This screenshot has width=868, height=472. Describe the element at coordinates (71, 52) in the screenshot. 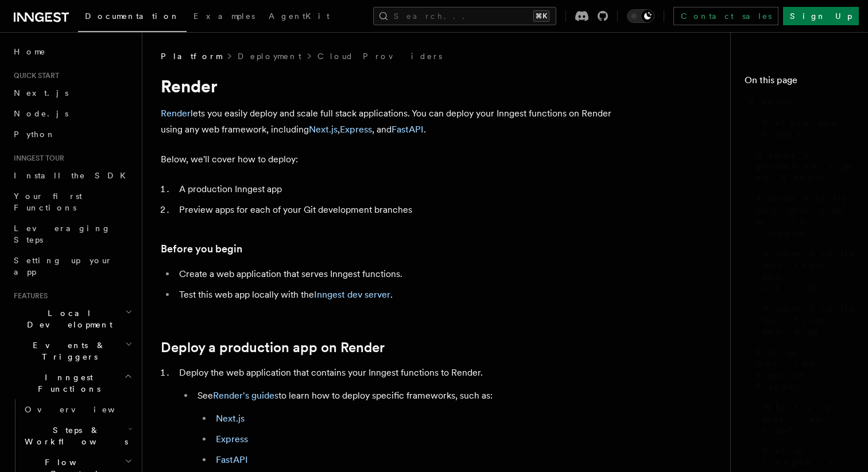

I see `a: Home` at that location.